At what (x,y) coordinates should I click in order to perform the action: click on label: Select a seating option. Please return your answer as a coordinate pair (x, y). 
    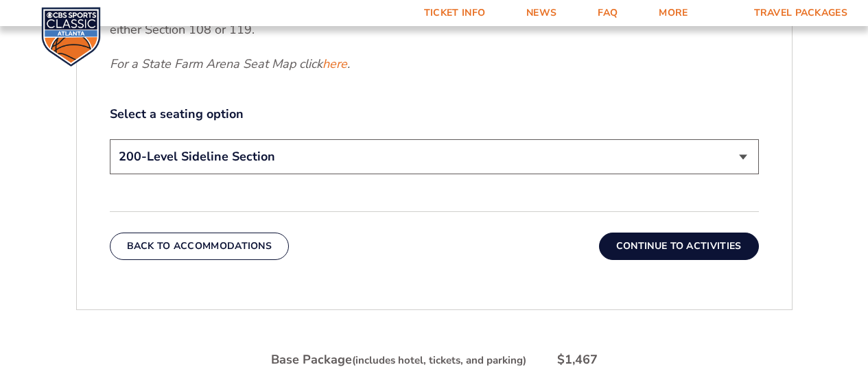
    Looking at the image, I should click on (435, 114).